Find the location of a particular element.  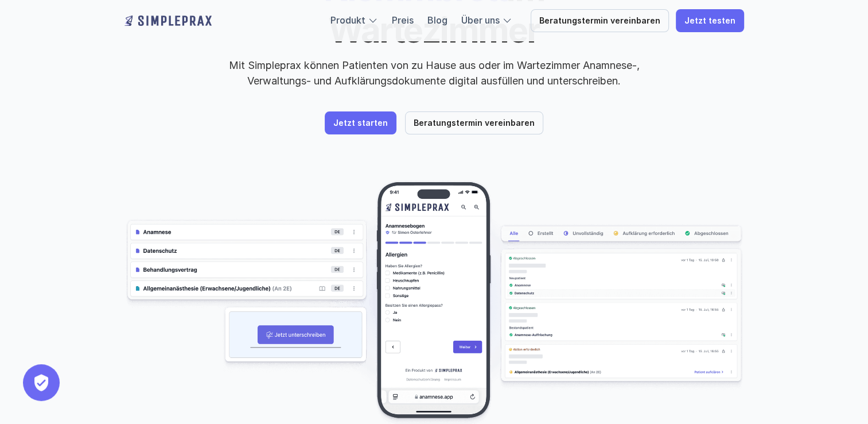

a: Produkt is located at coordinates (347, 20).